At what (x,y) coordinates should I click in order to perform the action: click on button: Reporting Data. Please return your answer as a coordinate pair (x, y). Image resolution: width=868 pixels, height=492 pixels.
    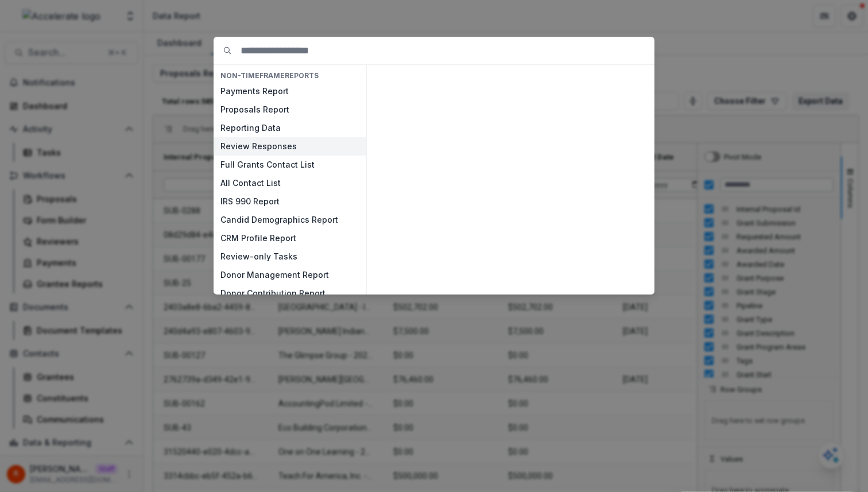
    Looking at the image, I should click on (290, 128).